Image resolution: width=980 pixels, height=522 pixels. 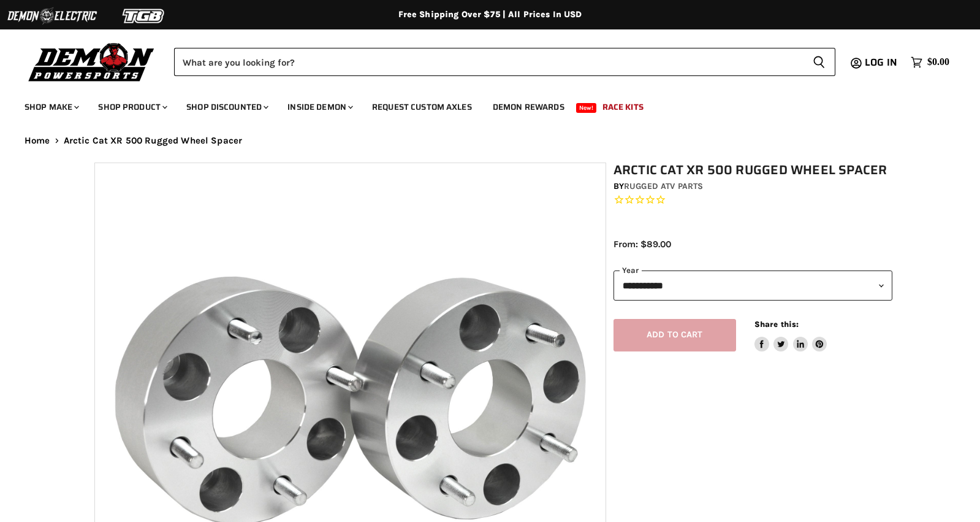 What do you see at coordinates (938, 62) in the screenshot?
I see `span: $0.00` at bounding box center [938, 62].